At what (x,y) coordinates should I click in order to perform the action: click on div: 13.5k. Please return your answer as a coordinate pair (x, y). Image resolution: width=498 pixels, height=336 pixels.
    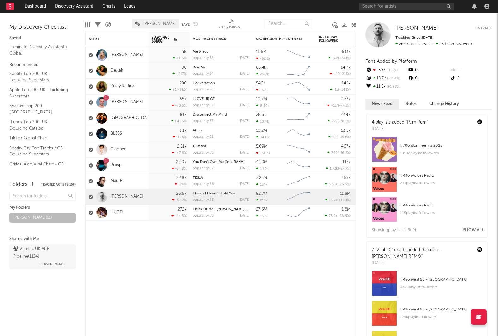
    Looking at the image, I should click on (346, 131).